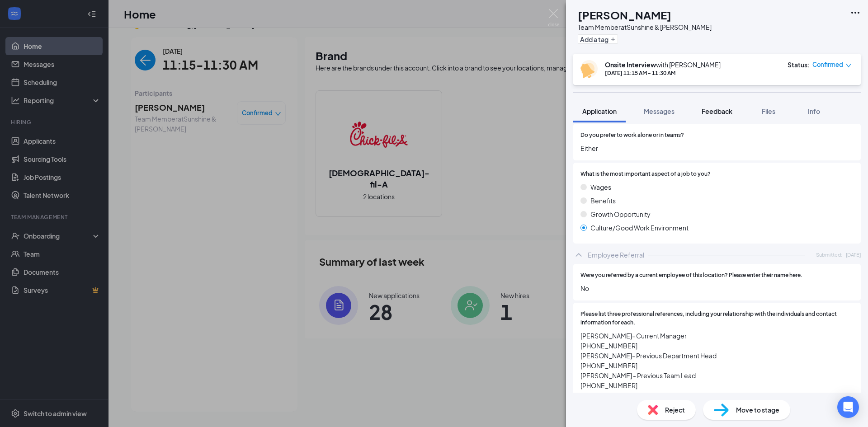 The image size is (868, 427). What do you see at coordinates (616, 255) in the screenshot?
I see `div: Employee Referral` at bounding box center [616, 255].